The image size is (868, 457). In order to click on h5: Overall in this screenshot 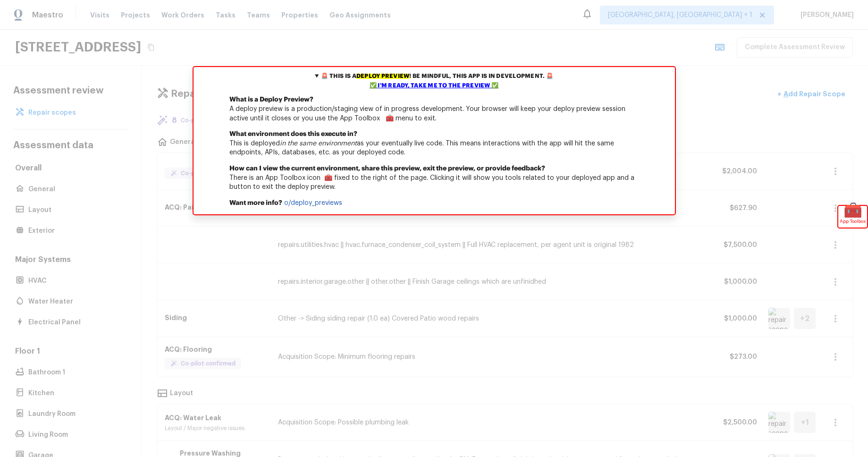, I will do `click(70, 169)`.